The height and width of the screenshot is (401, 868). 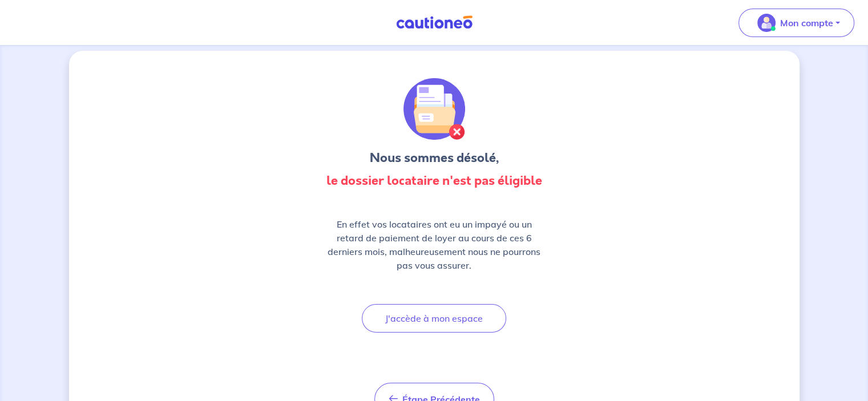 I want to click on button: J'accède à mon espace, so click(x=434, y=319).